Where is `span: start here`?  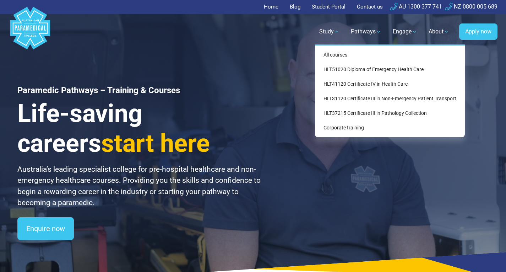
span: start here is located at coordinates (155, 143).